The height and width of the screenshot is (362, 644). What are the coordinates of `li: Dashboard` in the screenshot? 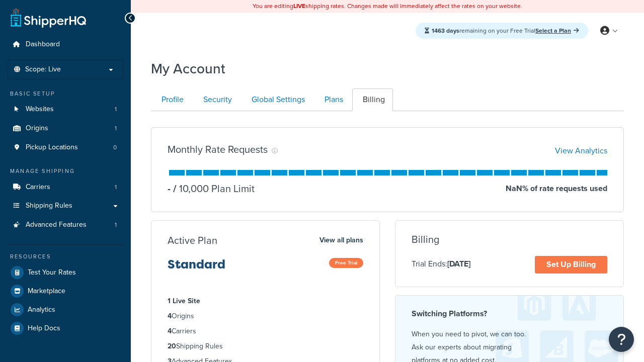 It's located at (65, 44).